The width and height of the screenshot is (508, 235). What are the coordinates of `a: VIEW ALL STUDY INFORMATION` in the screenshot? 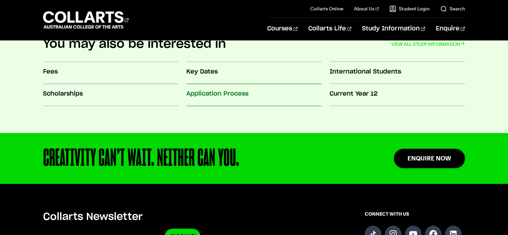 It's located at (428, 44).